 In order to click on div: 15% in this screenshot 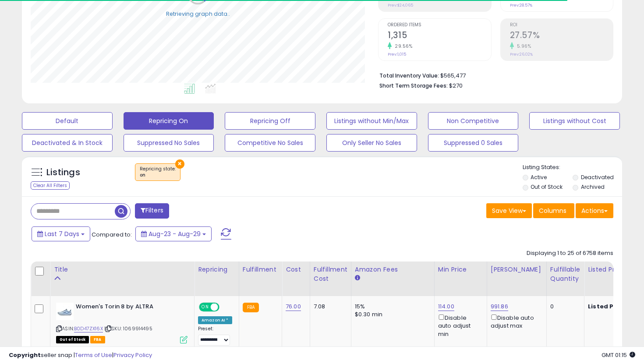, I will do `click(391, 306)`.